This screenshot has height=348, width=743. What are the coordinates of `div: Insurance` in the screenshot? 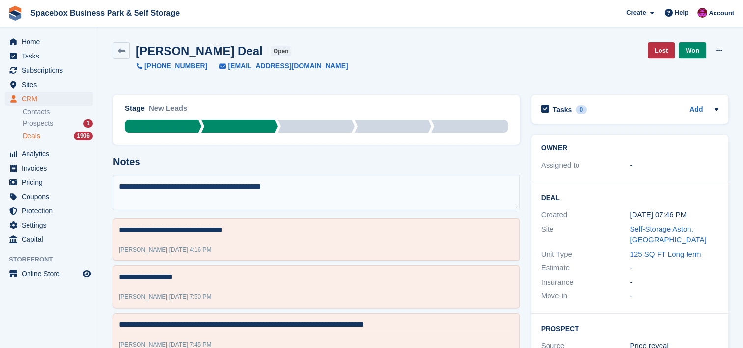 It's located at (585, 282).